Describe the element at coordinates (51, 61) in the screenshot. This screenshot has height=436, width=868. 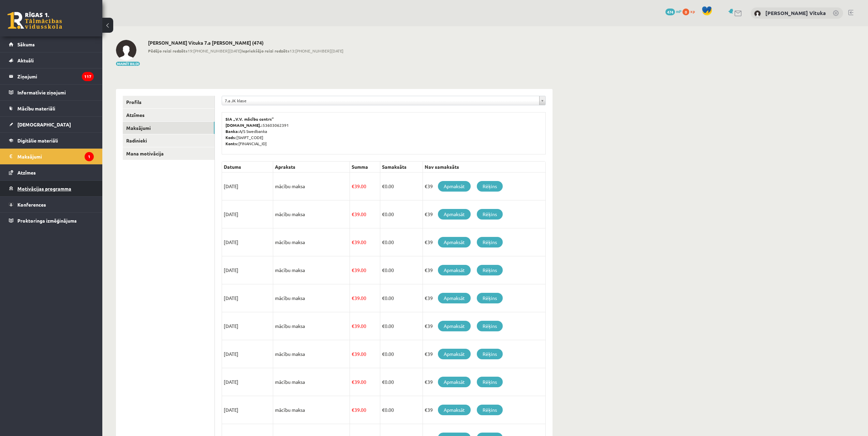
I see `a: Aktuāli` at that location.